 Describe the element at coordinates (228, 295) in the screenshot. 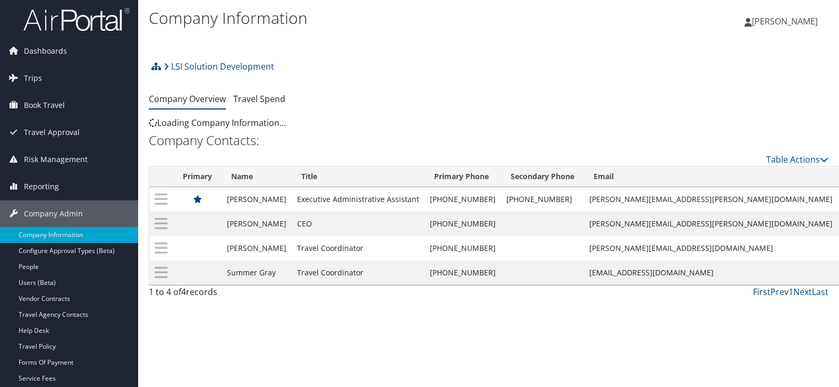

I see `div: 1 to 4 of records` at that location.